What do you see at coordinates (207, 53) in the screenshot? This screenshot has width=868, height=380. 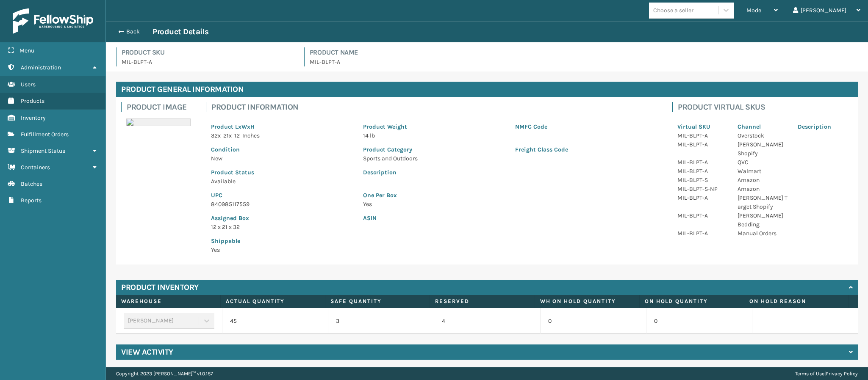 I see `h4: Product SKU` at bounding box center [207, 53].